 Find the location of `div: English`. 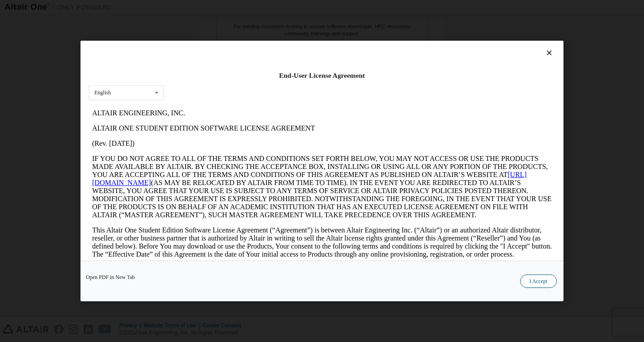

div: English is located at coordinates (102, 93).